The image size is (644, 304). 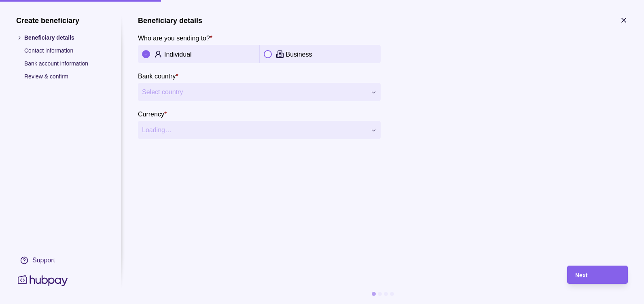 I want to click on p: Bank account information, so click(x=65, y=63).